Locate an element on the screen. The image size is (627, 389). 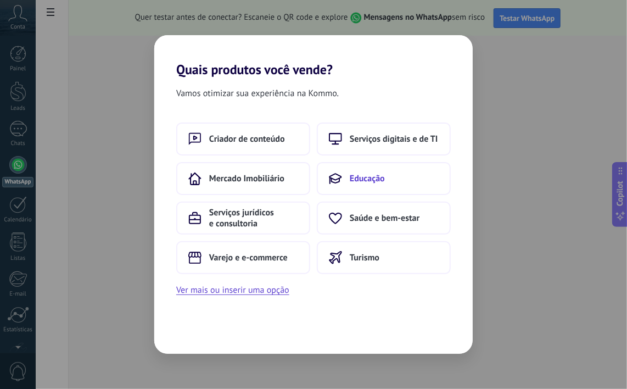
button: Varejo e e-commerce is located at coordinates (243, 257).